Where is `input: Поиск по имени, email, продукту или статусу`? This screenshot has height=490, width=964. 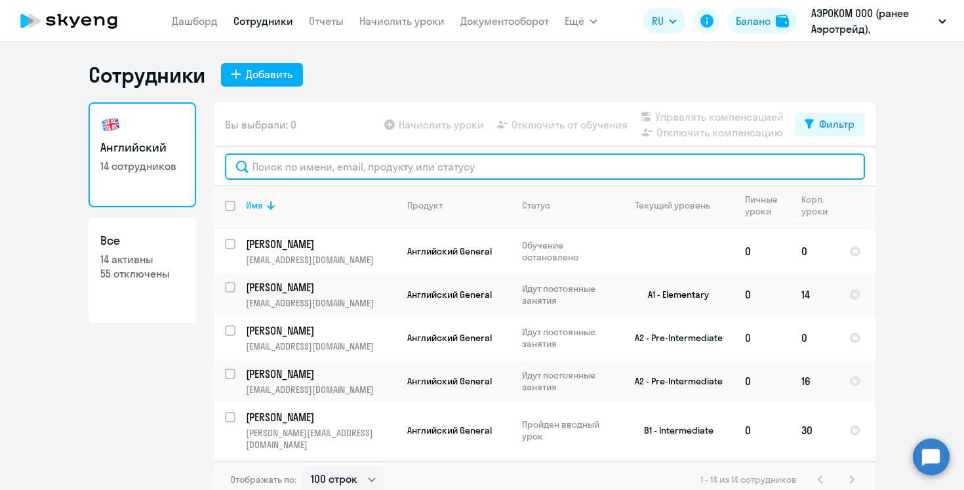
input: Поиск по имени, email, продукту или статусу is located at coordinates (545, 167).